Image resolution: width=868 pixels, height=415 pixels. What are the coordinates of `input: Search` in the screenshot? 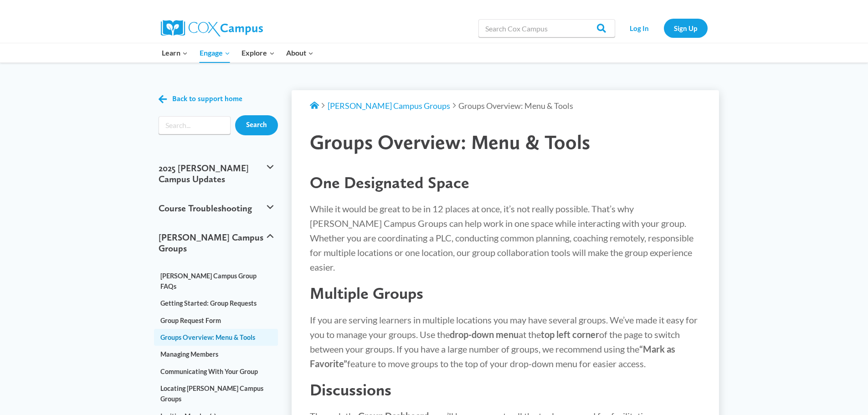 It's located at (256, 125).